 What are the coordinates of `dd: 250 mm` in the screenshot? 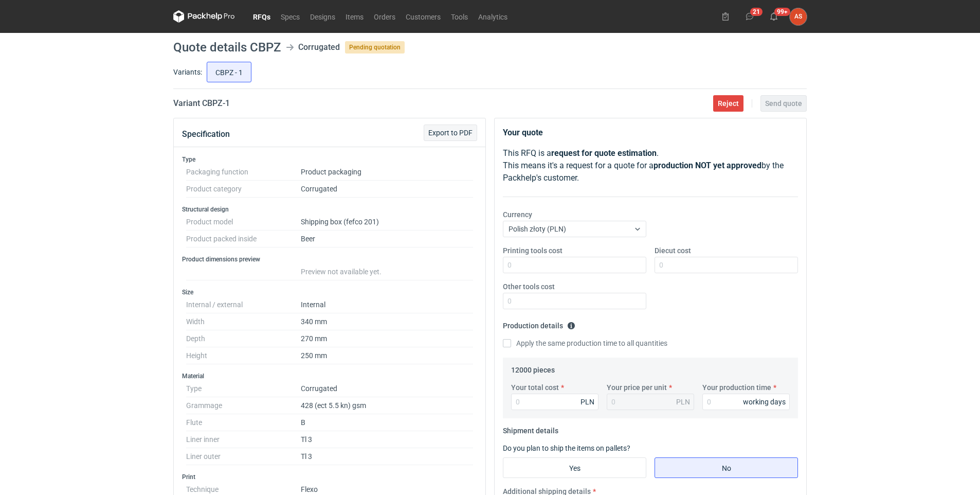 It's located at (387, 356).